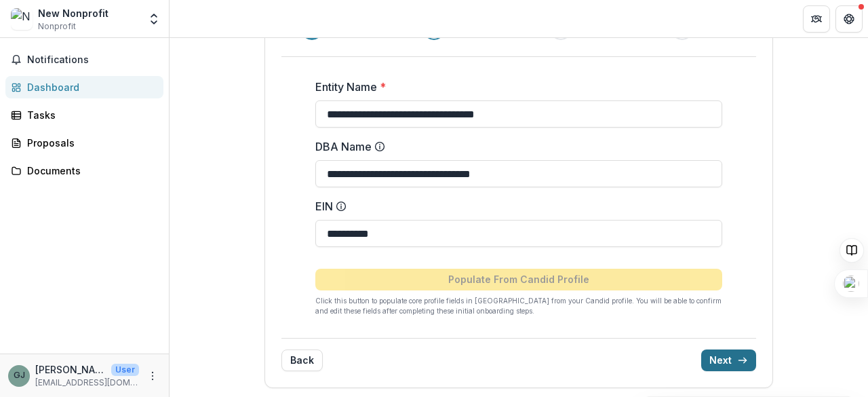 The height and width of the screenshot is (397, 868). I want to click on a: Proposals, so click(84, 142).